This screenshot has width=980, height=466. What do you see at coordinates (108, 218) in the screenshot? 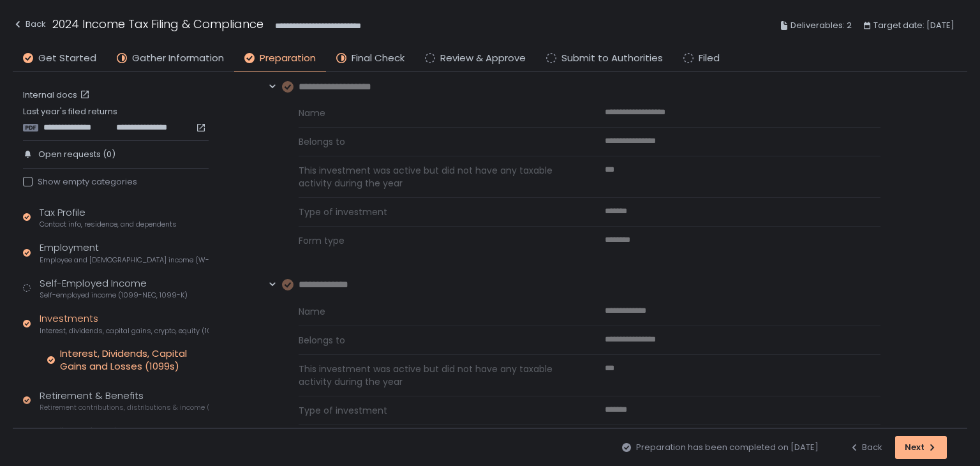
I see `div: Tax Profile` at bounding box center [108, 218].